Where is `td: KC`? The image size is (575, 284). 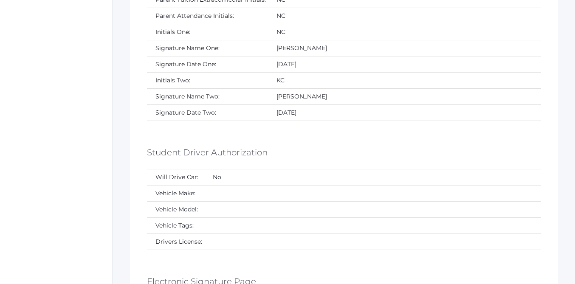 td: KC is located at coordinates (404, 81).